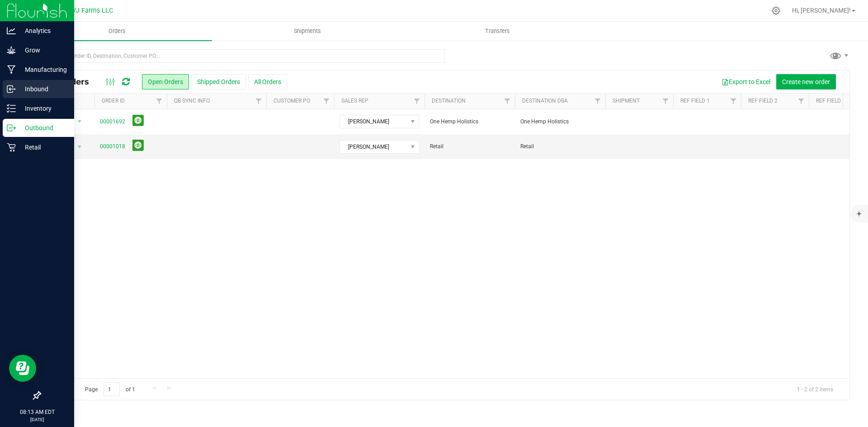 This screenshot has width=868, height=427. Describe the element at coordinates (37, 412) in the screenshot. I see `p: 08:13 AM EDT` at that location.